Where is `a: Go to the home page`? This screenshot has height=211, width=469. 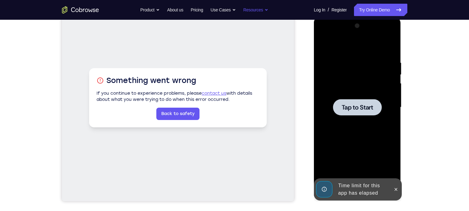 a: Go to the home page is located at coordinates (80, 10).